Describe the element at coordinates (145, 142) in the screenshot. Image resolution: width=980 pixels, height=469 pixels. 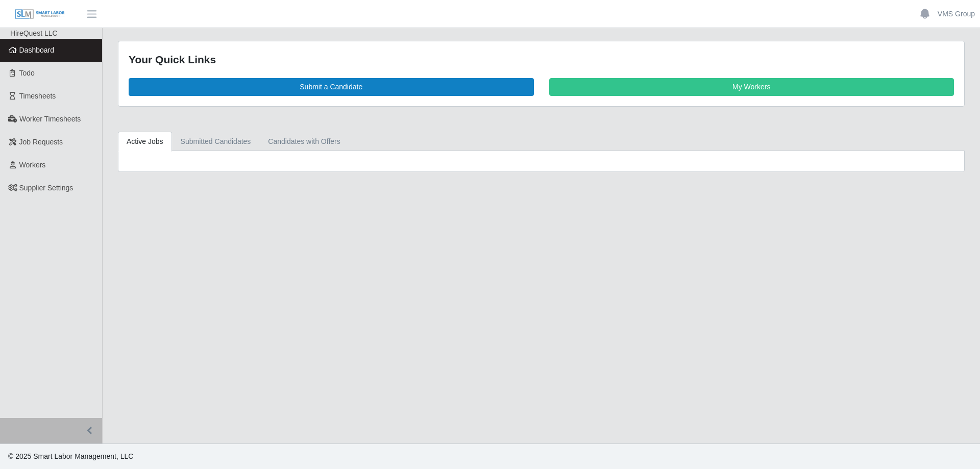
I see `a: Active Jobs` at that location.